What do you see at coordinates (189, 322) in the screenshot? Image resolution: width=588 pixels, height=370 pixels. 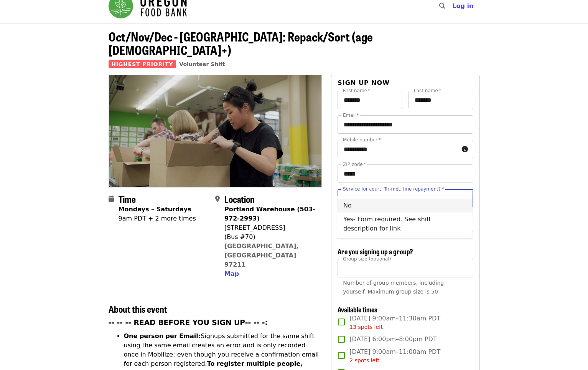 I see `strong: -- -- -- READ BEFORE YOU SIGN UP-- -- -:` at bounding box center [189, 322].